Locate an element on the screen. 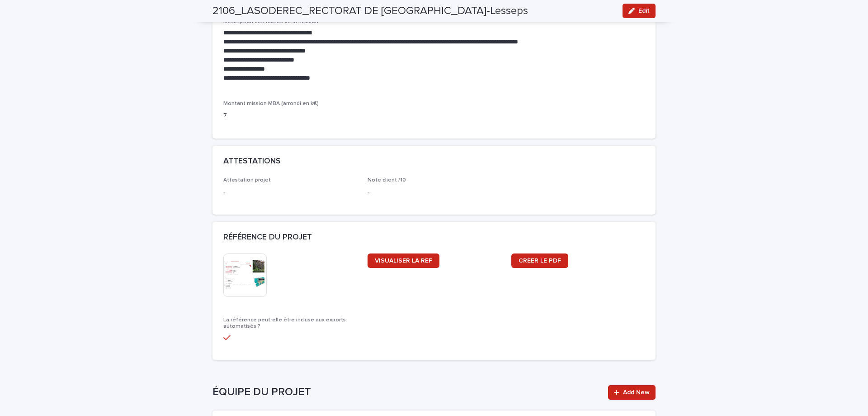  h2: RÉFÉRENCE DU PROJET is located at coordinates (267, 238).